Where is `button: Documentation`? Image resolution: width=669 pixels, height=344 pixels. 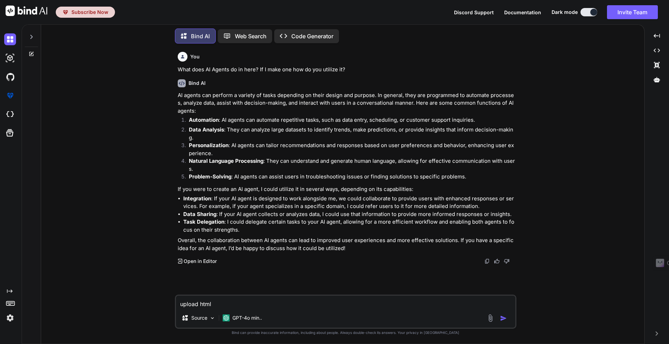 button: Documentation is located at coordinates (522, 12).